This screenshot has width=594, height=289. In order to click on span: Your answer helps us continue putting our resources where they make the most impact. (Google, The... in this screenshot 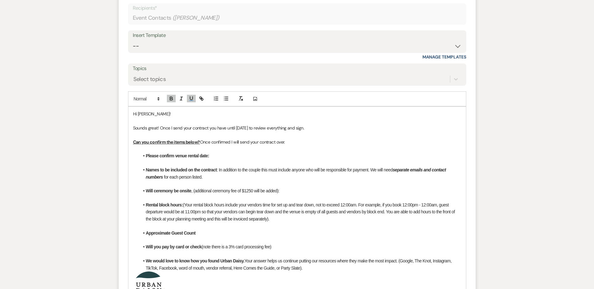, I will do `click(299, 264)`.